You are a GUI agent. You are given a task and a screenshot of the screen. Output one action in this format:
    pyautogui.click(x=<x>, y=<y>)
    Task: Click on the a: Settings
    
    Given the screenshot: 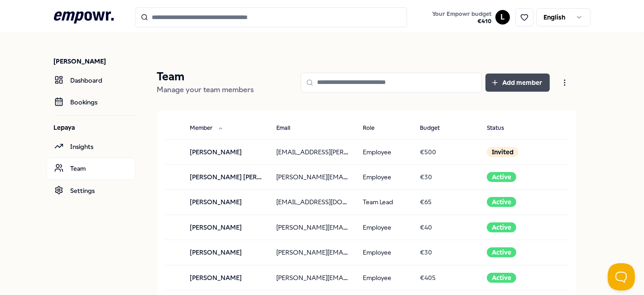 What is the action you would take?
    pyautogui.click(x=91, y=191)
    